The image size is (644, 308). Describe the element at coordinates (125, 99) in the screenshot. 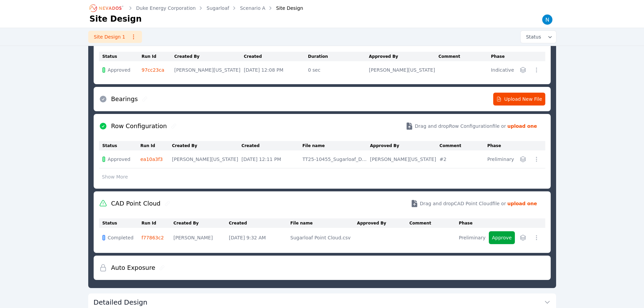

I see `h2: Bearings` at that location.